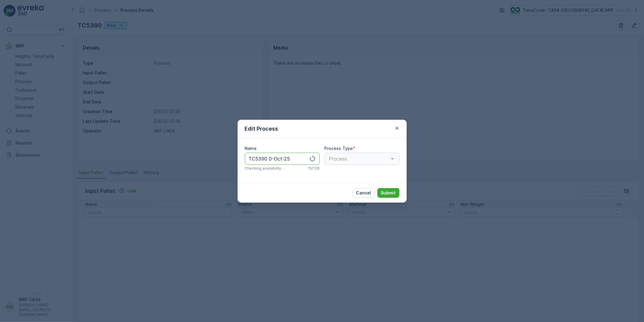 Image resolution: width=644 pixels, height=322 pixels. I want to click on p: Cancel, so click(363, 192).